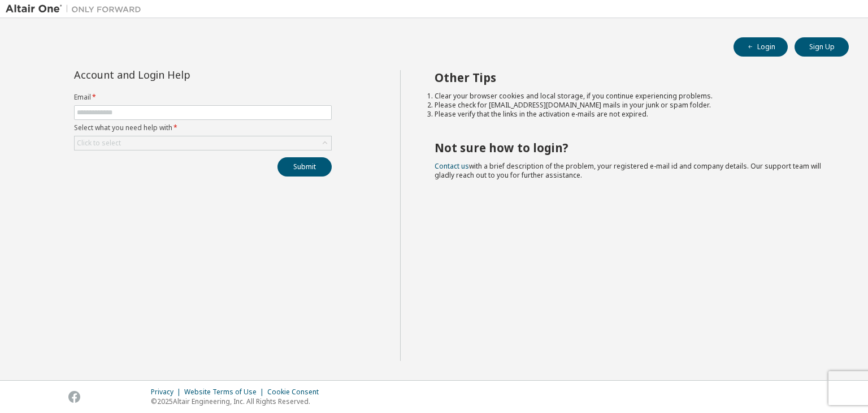 The image size is (868, 413). Describe the element at coordinates (627, 170) in the screenshot. I see `span: with a brief description of the problem, your registered e-mail id and company details. Our suppo...` at that location.